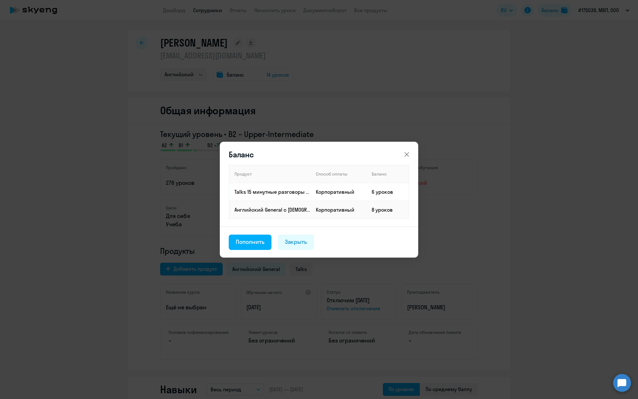  Describe the element at coordinates (387, 209) in the screenshot. I see `td: 8 уроков` at that location.